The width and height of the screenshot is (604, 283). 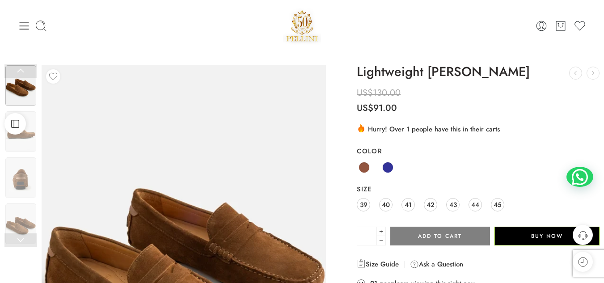 What do you see at coordinates (377, 264) in the screenshot?
I see `a: Size Guide` at bounding box center [377, 264].